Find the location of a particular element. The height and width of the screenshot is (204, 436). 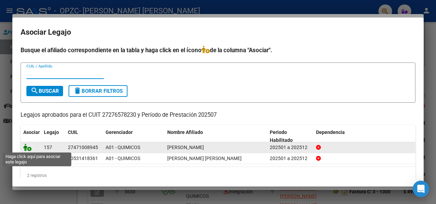

span: Nombre Afiliado is located at coordinates (185, 132).